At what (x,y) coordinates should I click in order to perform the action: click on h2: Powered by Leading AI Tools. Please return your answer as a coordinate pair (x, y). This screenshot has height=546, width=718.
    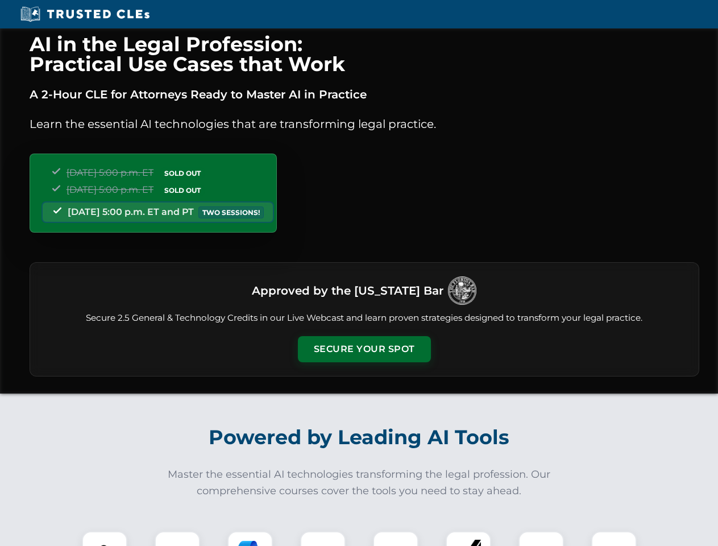
    Looking at the image, I should click on (359, 437).